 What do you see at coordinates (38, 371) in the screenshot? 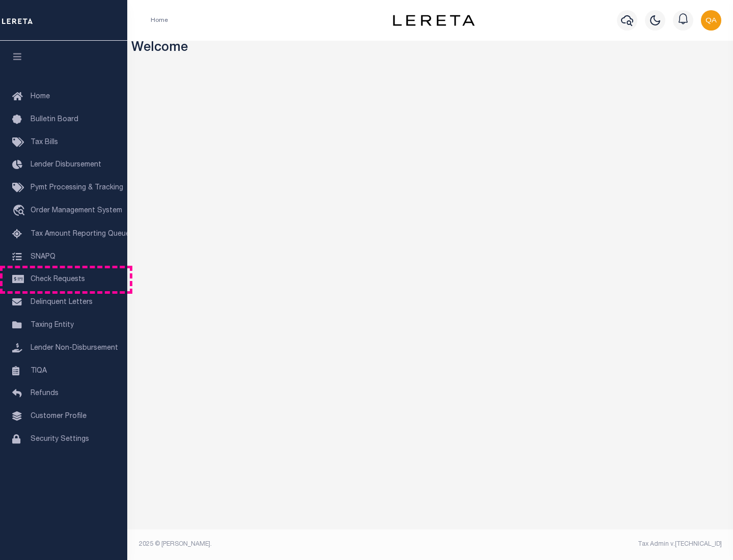
I see `span: TIQA` at bounding box center [38, 371].